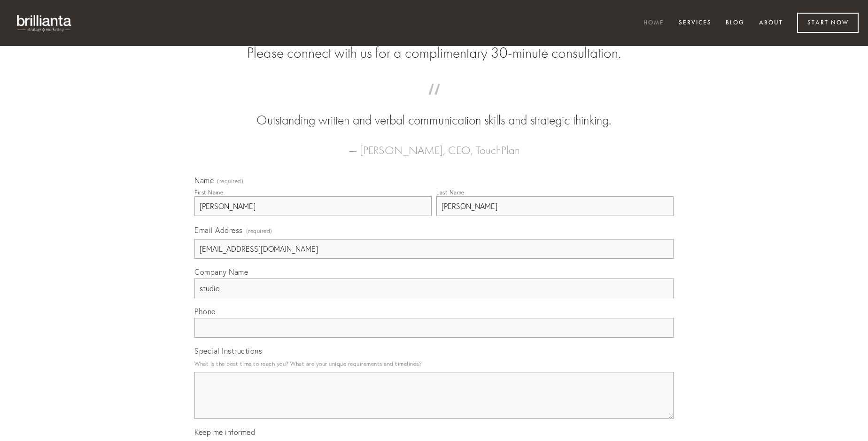  What do you see at coordinates (228, 351) in the screenshot?
I see `span: Special Instructions` at bounding box center [228, 351].